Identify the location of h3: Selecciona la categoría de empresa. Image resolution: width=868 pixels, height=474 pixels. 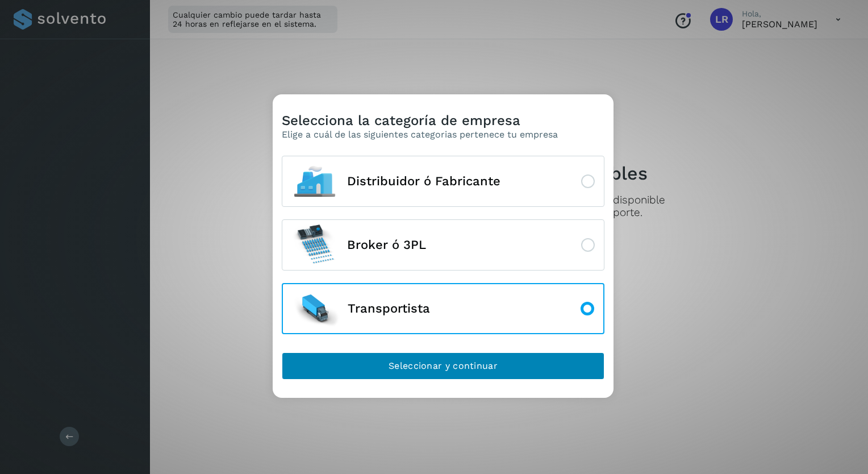
(420, 121).